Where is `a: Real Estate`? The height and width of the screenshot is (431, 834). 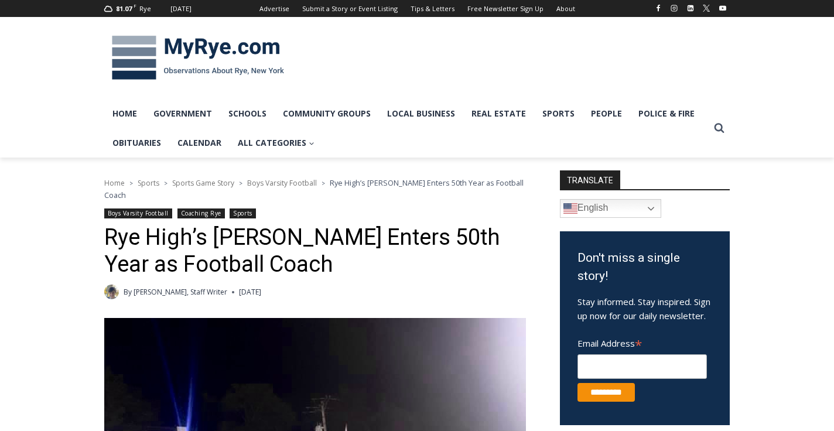
a: Real Estate is located at coordinates (499, 114).